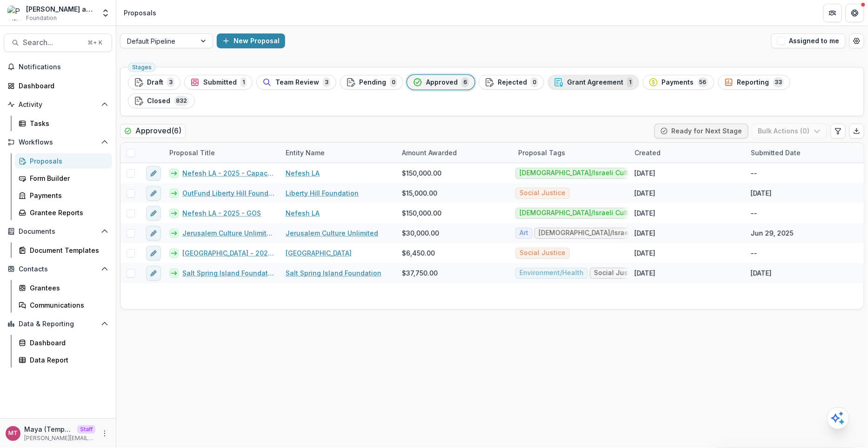 This screenshot has height=448, width=868. I want to click on a: Grantee Reports, so click(63, 212).